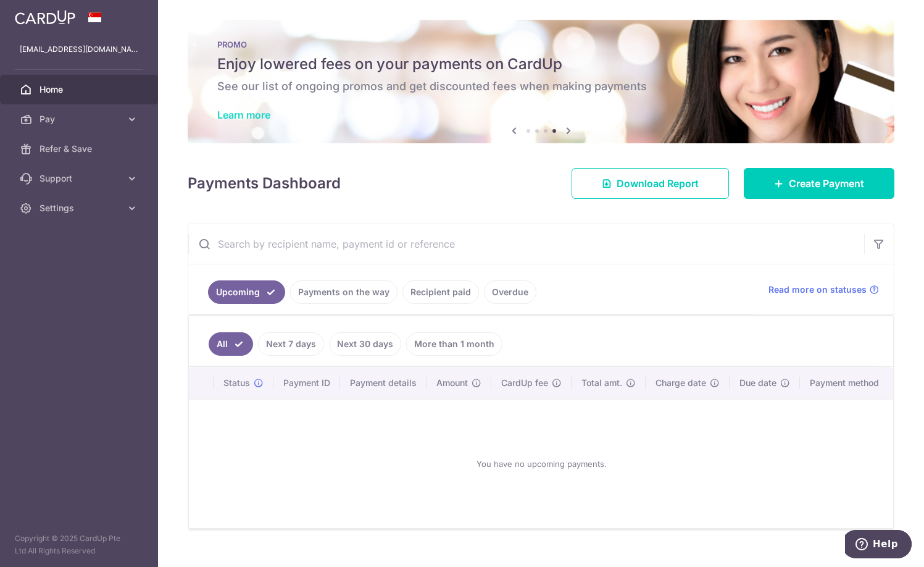 Image resolution: width=924 pixels, height=567 pixels. I want to click on span: Support, so click(80, 179).